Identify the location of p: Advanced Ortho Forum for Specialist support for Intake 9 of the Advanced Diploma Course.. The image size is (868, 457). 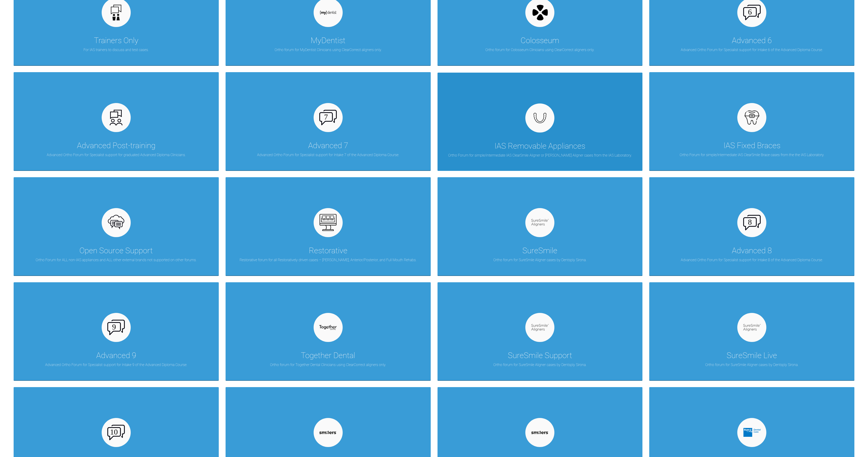
(116, 365).